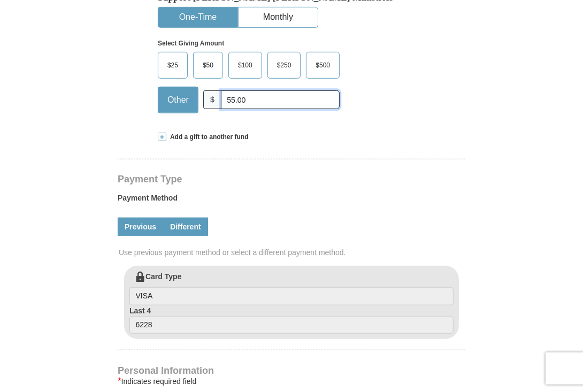 Image resolution: width=583 pixels, height=392 pixels. What do you see at coordinates (292, 297) in the screenshot?
I see `input: Card Type` at bounding box center [292, 297].